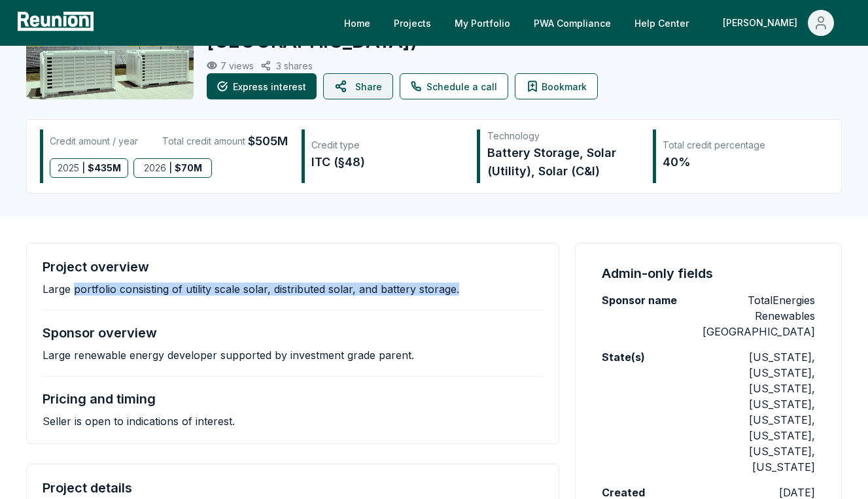  What do you see at coordinates (237, 65) in the screenshot?
I see `p: 7 views` at bounding box center [237, 65].